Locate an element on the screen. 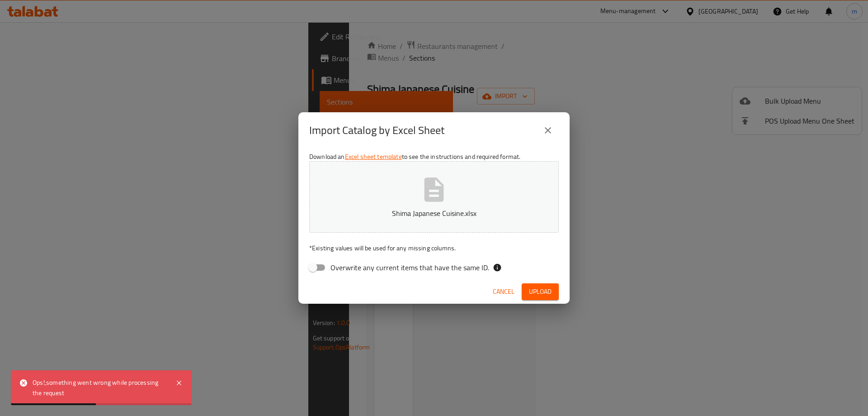 The image size is (868, 416). span: Overwrite any current items that have the same ID. is located at coordinates (410, 267).